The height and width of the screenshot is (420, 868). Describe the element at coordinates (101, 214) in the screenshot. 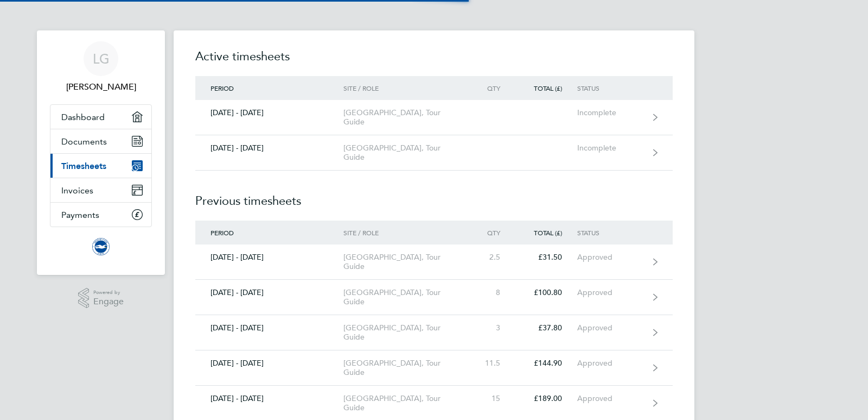

I see `a: Payments` at that location.